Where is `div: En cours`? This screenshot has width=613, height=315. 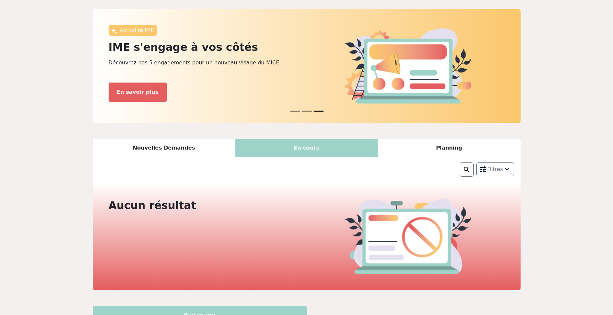
div: En cours is located at coordinates (307, 148).